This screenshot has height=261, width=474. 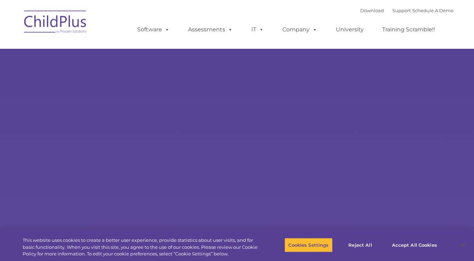 I want to click on a: Schedule A Demo, so click(x=433, y=10).